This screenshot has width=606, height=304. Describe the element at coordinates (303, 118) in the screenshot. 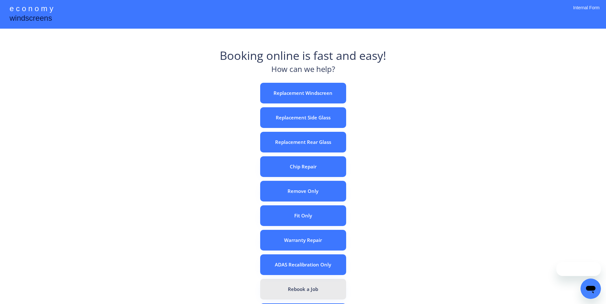

I see `button: Replacement Side Glass` at that location.